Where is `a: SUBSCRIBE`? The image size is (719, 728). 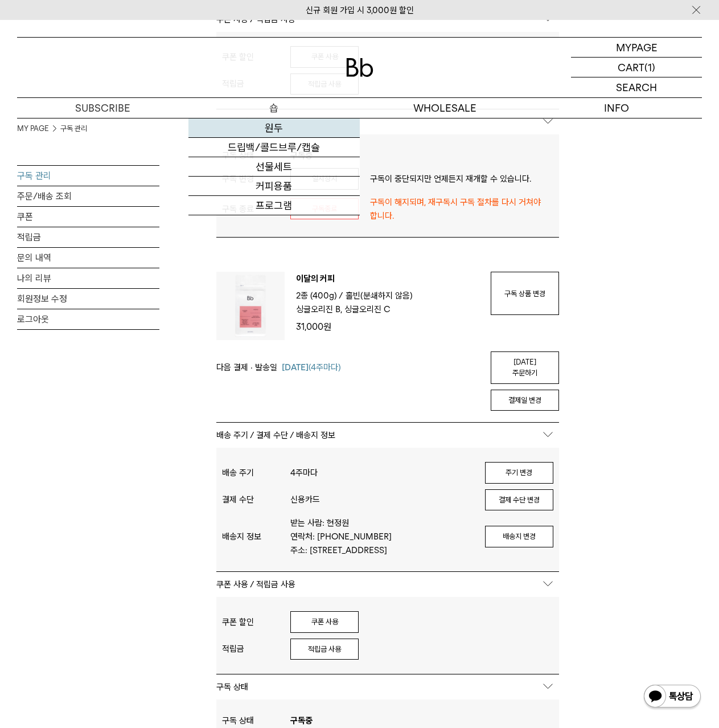
a: SUBSCRIBE is located at coordinates (102, 107).